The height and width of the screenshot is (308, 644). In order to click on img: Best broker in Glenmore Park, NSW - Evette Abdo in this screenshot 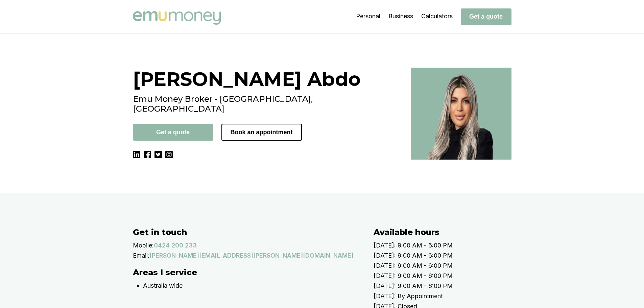, I will do `click(461, 113)`.